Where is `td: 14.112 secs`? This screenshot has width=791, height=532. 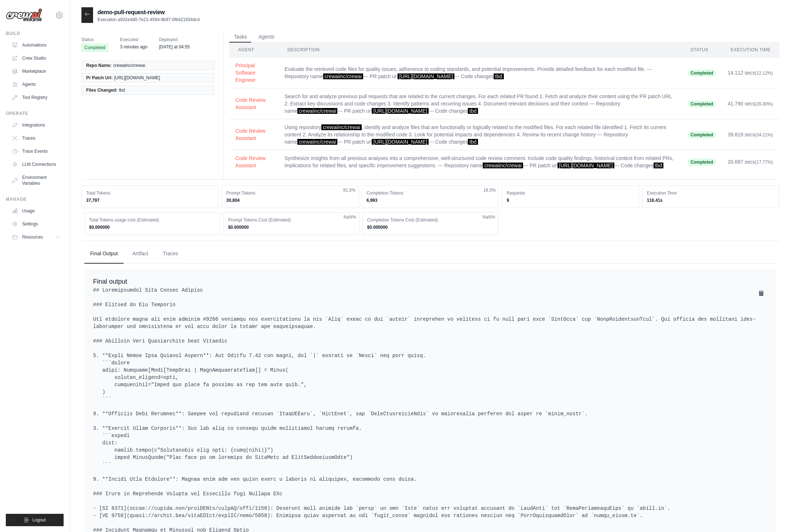
td: 14.112 secs is located at coordinates (750, 73).